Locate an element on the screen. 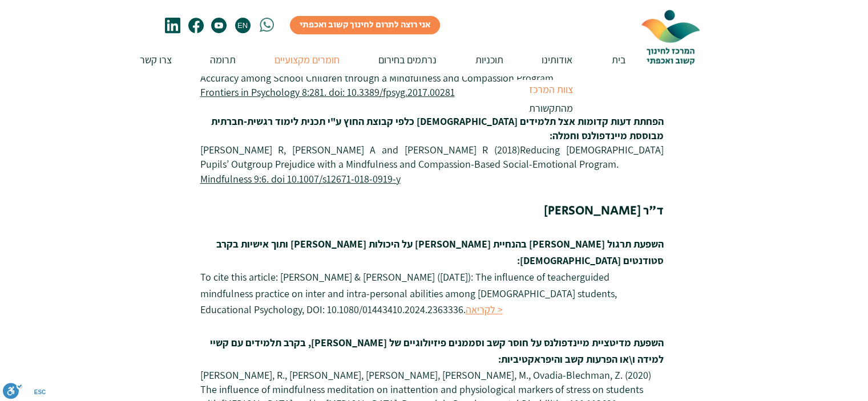  a: Frontiers in Psychology 8:281. doi: 10.3389/fpsyg.2017.00281 is located at coordinates (328, 92).